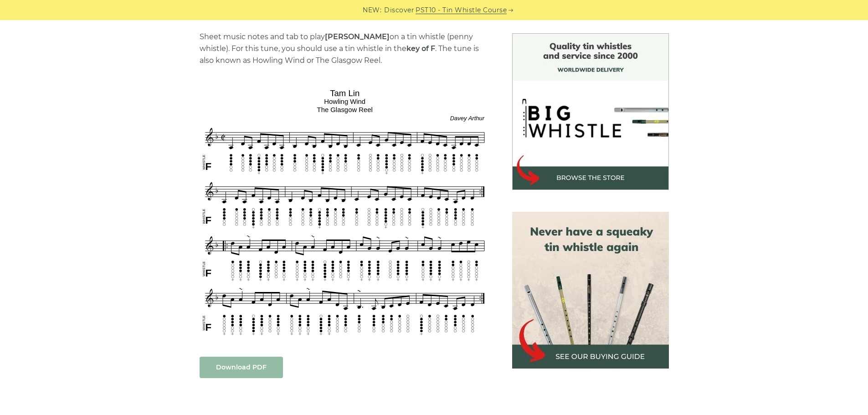 The width and height of the screenshot is (868, 415). Describe the element at coordinates (241, 367) in the screenshot. I see `a: Download PDF` at that location.